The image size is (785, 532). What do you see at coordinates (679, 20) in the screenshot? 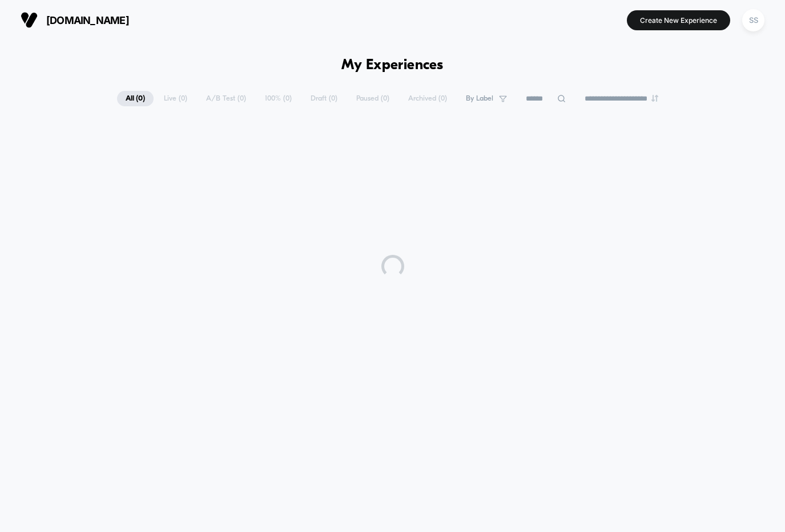
I see `button: Create New Experience` at bounding box center [679, 20].